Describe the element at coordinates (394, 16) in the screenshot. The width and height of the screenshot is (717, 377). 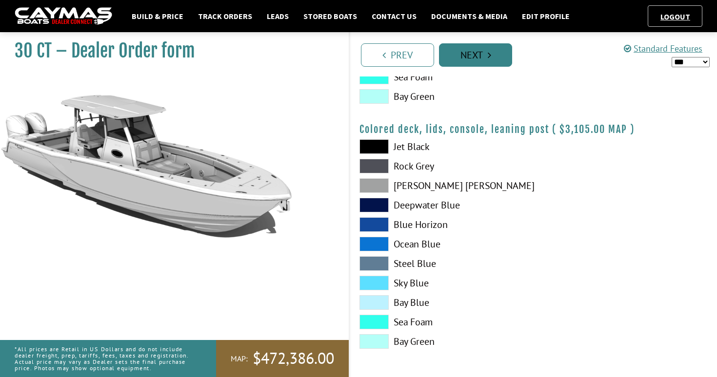
I see `a: Contact Us` at that location.